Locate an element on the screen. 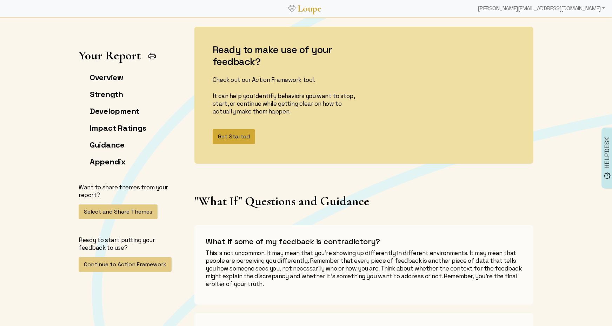 This screenshot has width=612, height=326. a: Guidance is located at coordinates (107, 145).